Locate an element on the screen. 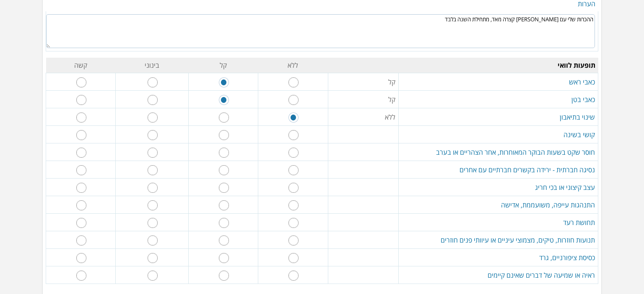 Image resolution: width=644 pixels, height=294 pixels. td: שינוי בתיאבון is located at coordinates (499, 117).